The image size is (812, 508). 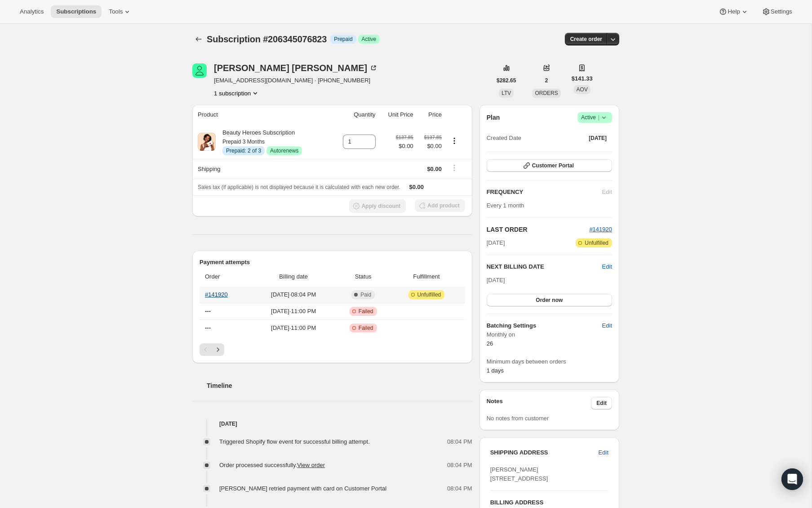 What do you see at coordinates (116, 12) in the screenshot?
I see `span: Tools` at bounding box center [116, 12].